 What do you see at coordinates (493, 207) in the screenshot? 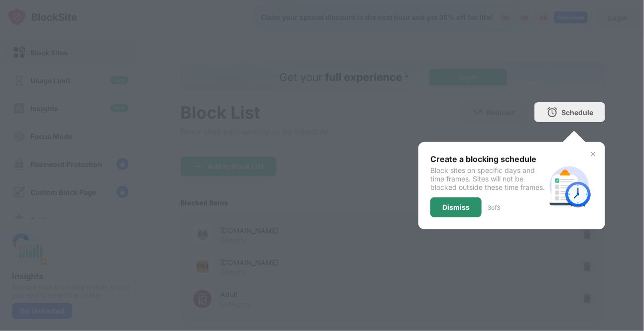
I see `div: 3 of 3` at bounding box center [493, 207].